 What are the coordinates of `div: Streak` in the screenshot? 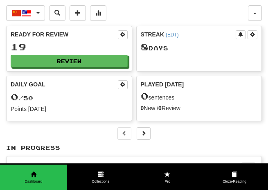 It's located at (188, 34).